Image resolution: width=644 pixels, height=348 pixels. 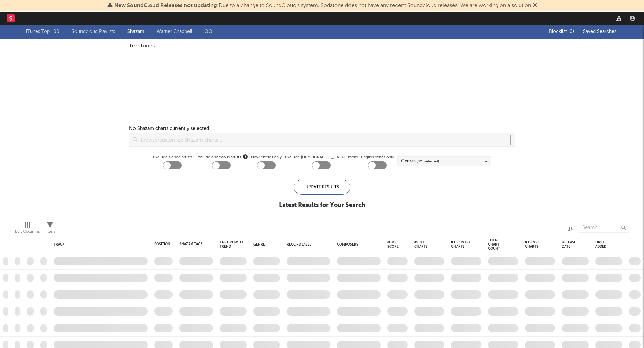 What do you see at coordinates (317, 140) in the screenshot?
I see `input: Browse/customize Shazam charts...` at bounding box center [317, 140].